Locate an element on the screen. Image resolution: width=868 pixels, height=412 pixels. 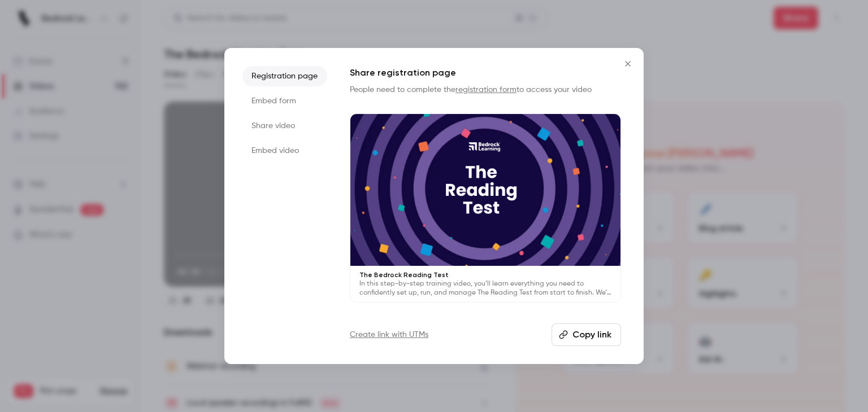
button: Copy link is located at coordinates (586, 335).